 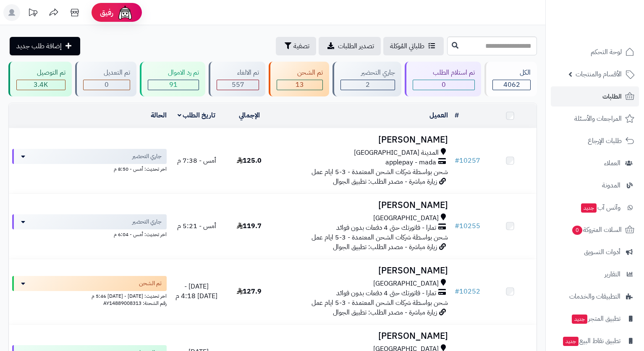 What do you see at coordinates (467, 226) in the screenshot?
I see `a: #10255` at bounding box center [467, 226].